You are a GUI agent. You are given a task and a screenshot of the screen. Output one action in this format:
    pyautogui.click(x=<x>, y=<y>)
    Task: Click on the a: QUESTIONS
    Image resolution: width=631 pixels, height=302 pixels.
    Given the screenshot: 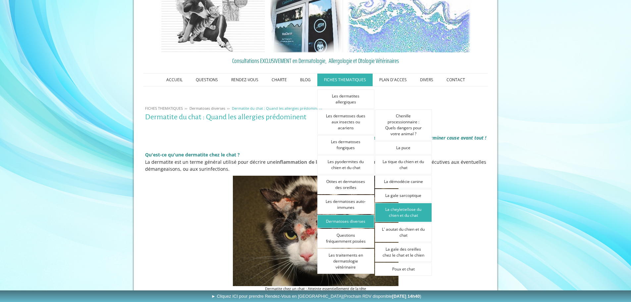 What is the action you would take?
    pyautogui.click(x=207, y=80)
    